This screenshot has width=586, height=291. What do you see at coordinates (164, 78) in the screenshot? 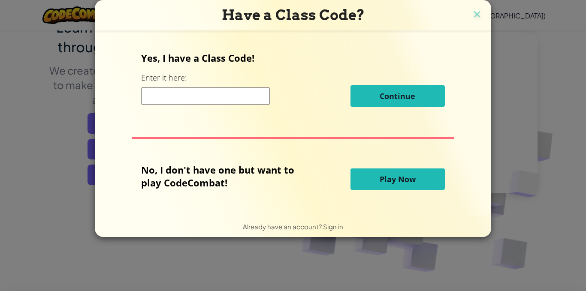
I see `label: Enter it here:` at bounding box center [164, 78].